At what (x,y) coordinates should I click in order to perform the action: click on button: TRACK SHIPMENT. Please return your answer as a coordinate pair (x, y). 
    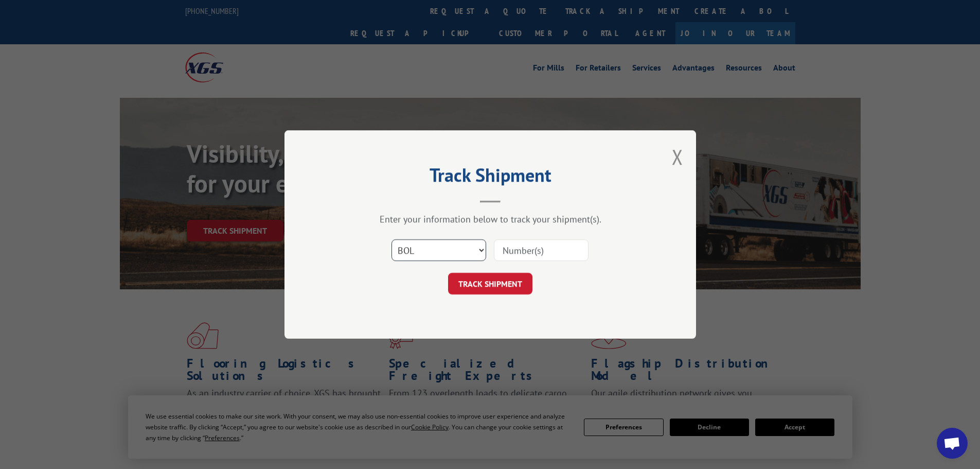
    Looking at the image, I should click on (490, 284).